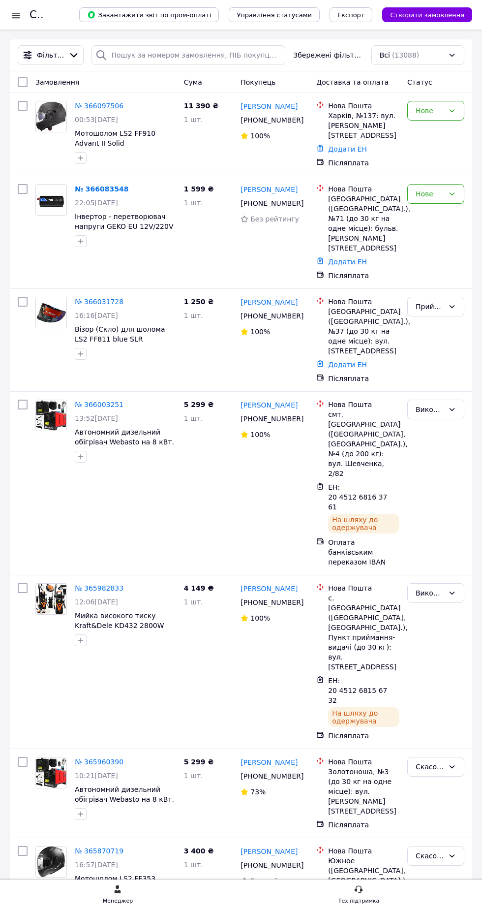 The image size is (482, 911). Describe the element at coordinates (199, 762) in the screenshot. I see `span: 5 299 ₴` at that location.